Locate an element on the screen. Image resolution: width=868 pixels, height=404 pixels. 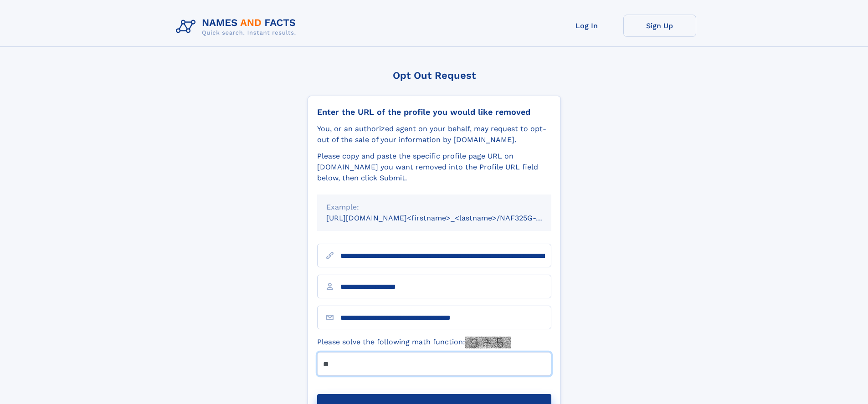
a: Log In is located at coordinates (586, 26).